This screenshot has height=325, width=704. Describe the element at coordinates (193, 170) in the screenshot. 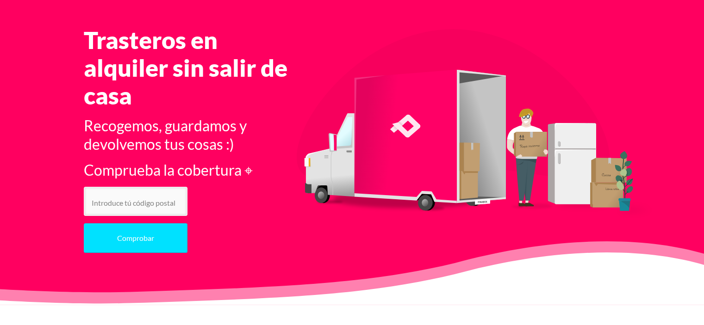

I see `h3: Comprueba la cobertura ⌖` at that location.